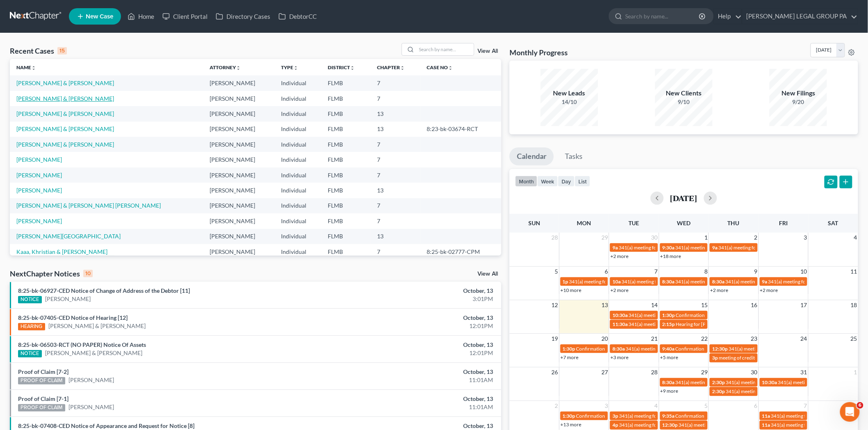  Describe the element at coordinates (669, 416) in the screenshot. I see `span: 9:35a` at that location.